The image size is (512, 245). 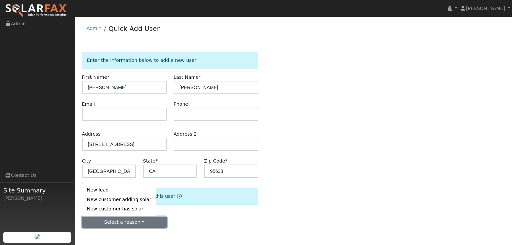 What do you see at coordinates (134, 29) in the screenshot?
I see `a: Quick Add User` at bounding box center [134, 29].